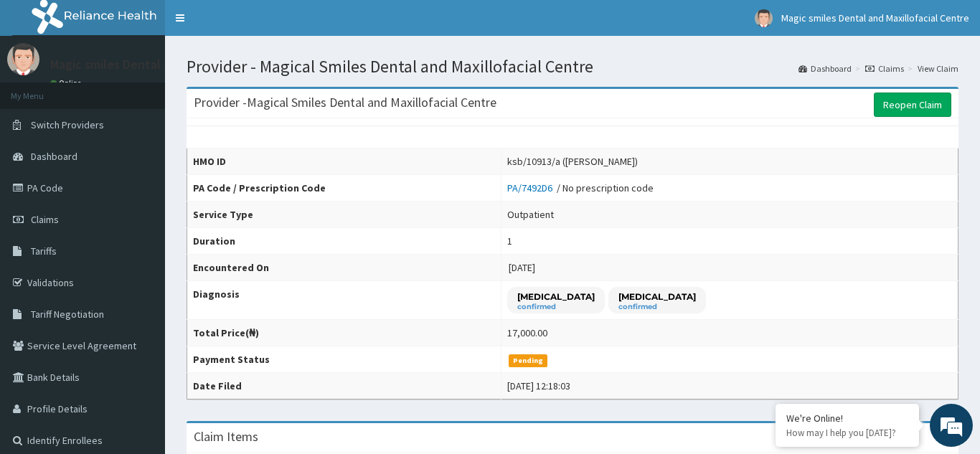 This screenshot has height=454, width=980. I want to click on h1: Provider - Magical Smiles Dental and Maxillofacial Centre, so click(572, 67).